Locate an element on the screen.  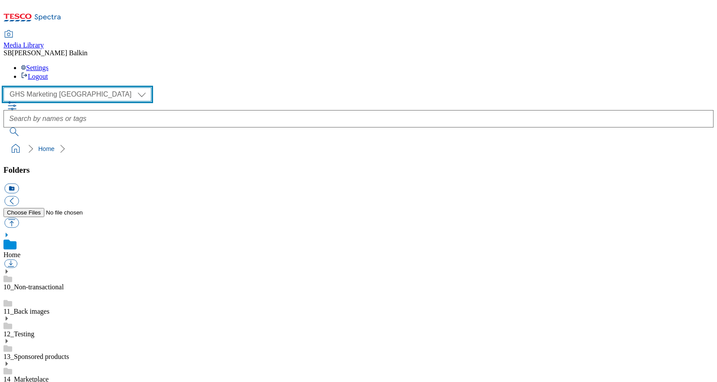
a: Settings is located at coordinates (35, 67).